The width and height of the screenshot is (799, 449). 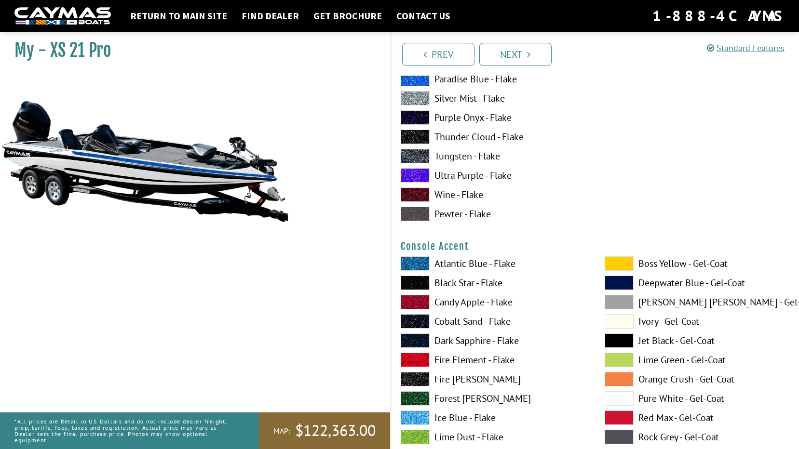 What do you see at coordinates (697, 283) in the screenshot?
I see `label: Deepwater Blue - Gel-Coat` at bounding box center [697, 283].